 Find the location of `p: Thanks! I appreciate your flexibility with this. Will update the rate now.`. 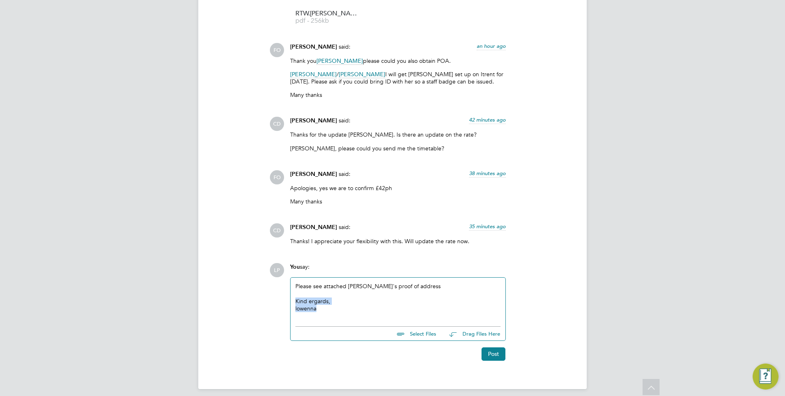

p: Thanks! I appreciate your flexibility with this. Will update the rate now. is located at coordinates (398, 241).